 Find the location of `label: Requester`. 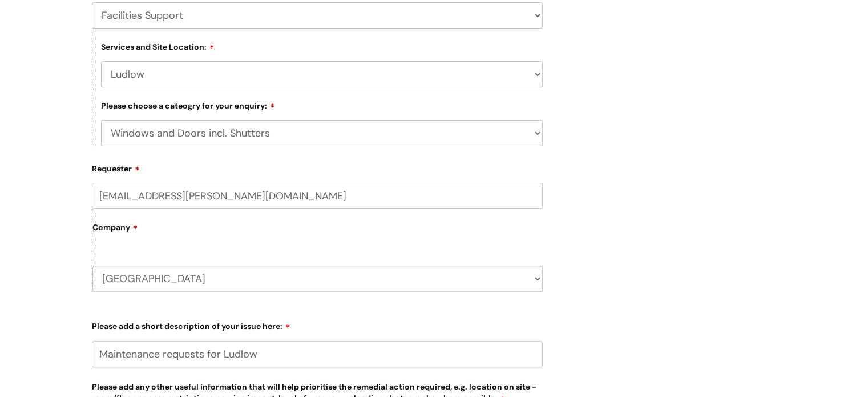

label: Requester is located at coordinates (317, 167).